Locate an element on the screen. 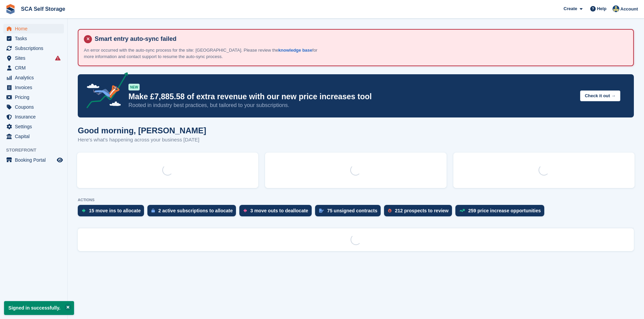  span: Home is located at coordinates (35, 29).